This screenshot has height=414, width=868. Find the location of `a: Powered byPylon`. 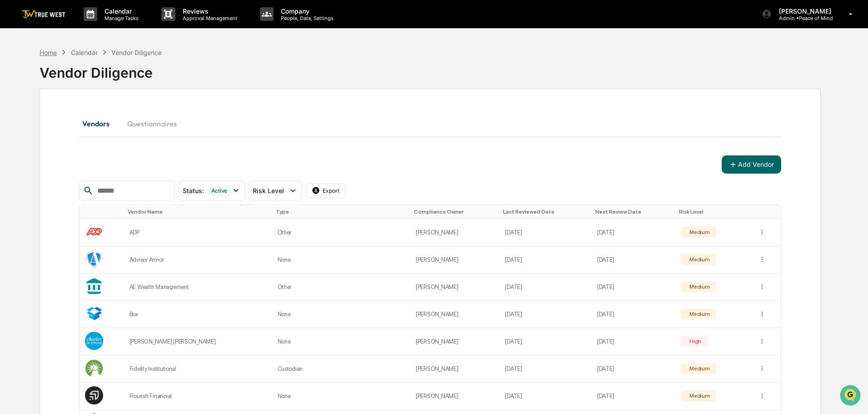

a: Powered byPylon is located at coordinates (87, 229).